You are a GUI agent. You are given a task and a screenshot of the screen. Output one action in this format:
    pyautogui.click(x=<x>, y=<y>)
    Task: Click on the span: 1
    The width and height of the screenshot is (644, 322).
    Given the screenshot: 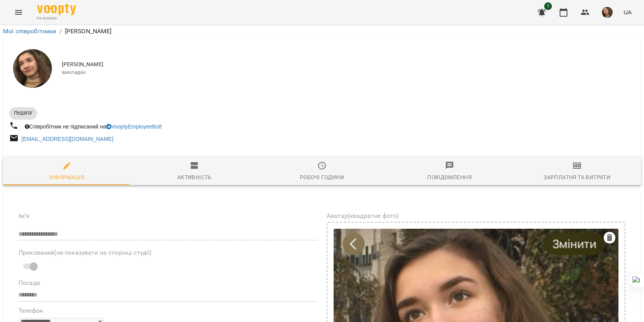 What is the action you would take?
    pyautogui.click(x=548, y=6)
    